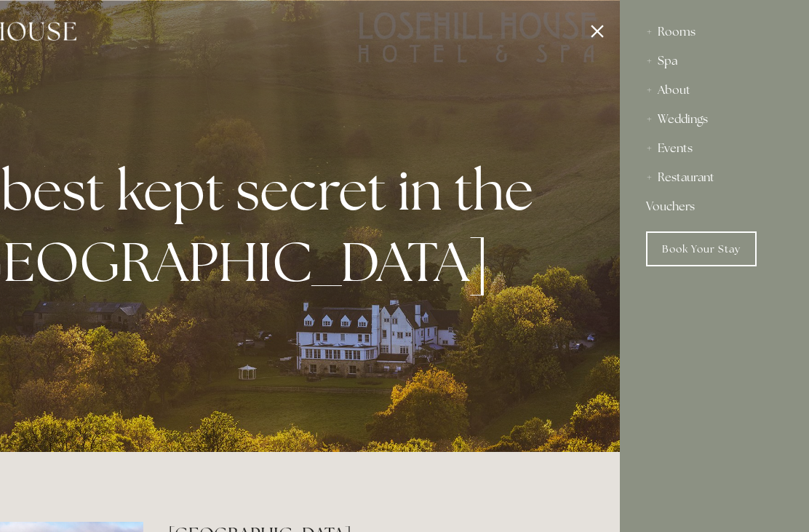  What do you see at coordinates (714, 119) in the screenshot?
I see `div: Weddings` at bounding box center [714, 119].